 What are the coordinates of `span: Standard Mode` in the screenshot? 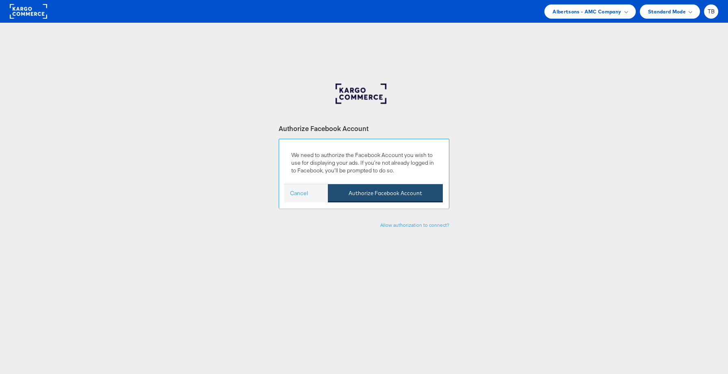 It's located at (666, 11).